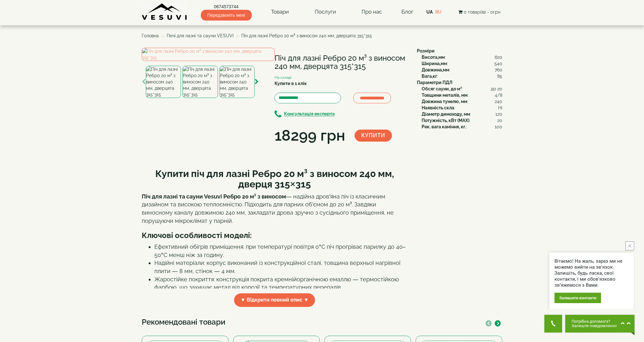 The width and height of the screenshot is (644, 342). I want to click on b: Обсяг сауни, до м³, so click(442, 89).